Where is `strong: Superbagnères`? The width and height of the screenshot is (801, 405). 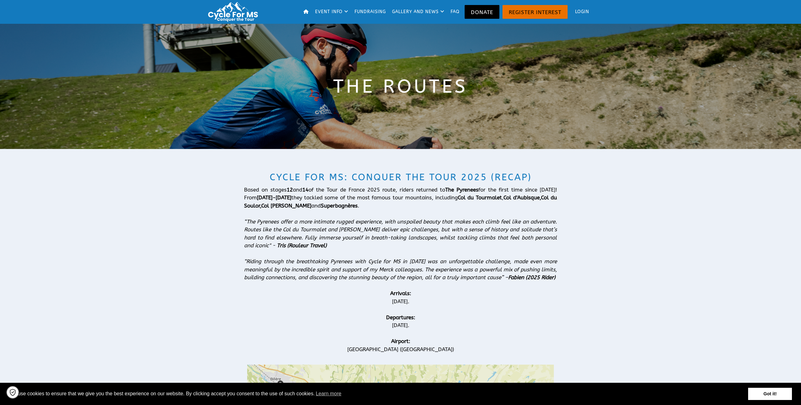 strong: Superbagnères is located at coordinates (339, 206).